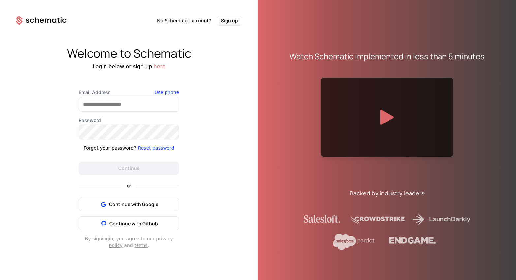 The image size is (516, 280). Describe the element at coordinates (387, 193) in the screenshot. I see `div: Backed by industry leaders` at that location.